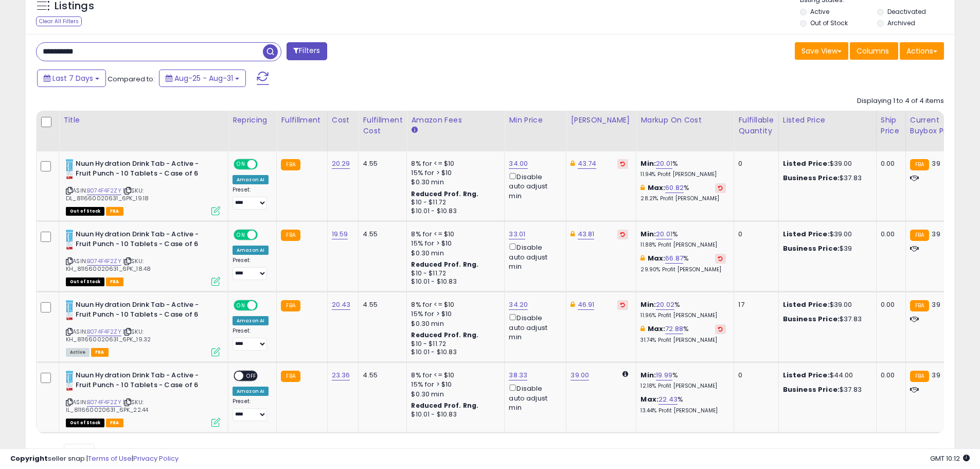  I want to click on button: Actions, so click(922, 51).